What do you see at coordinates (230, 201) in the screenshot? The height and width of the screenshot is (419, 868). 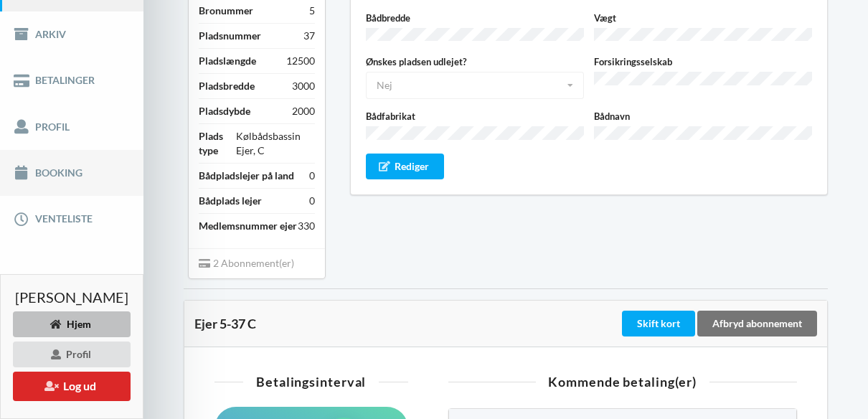 I see `div: Bådplads lejer` at bounding box center [230, 201].